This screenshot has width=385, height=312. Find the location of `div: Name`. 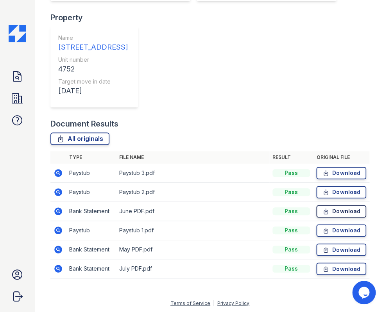

div: Name is located at coordinates (93, 38).